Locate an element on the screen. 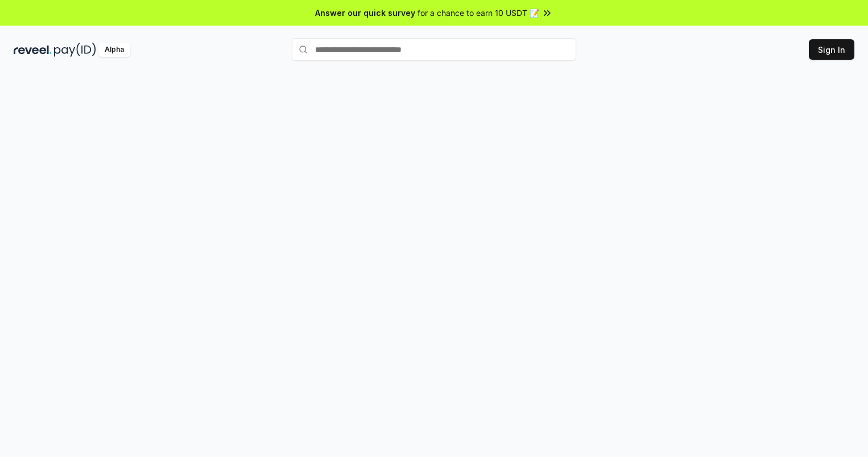  img: pay_id is located at coordinates (75, 50).